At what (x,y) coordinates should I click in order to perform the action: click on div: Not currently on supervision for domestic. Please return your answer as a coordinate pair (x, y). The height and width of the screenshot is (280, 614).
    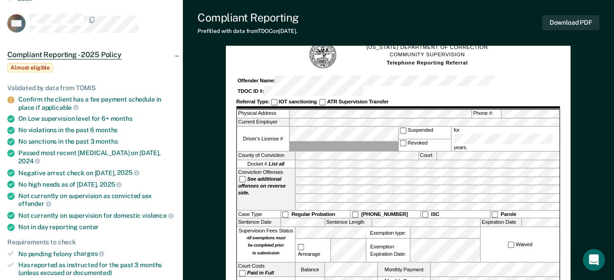
    Looking at the image, I should click on (97, 215).